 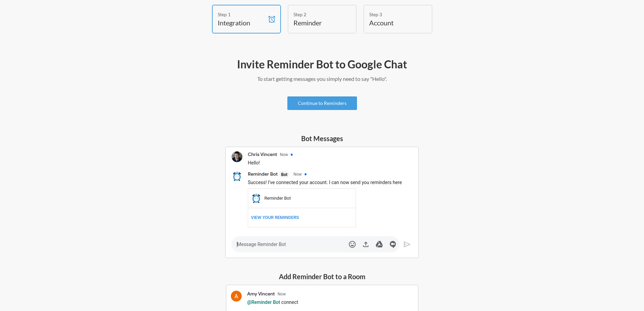 I want to click on p: To start getting messages you simply need to say "Hello"., so click(x=322, y=79).